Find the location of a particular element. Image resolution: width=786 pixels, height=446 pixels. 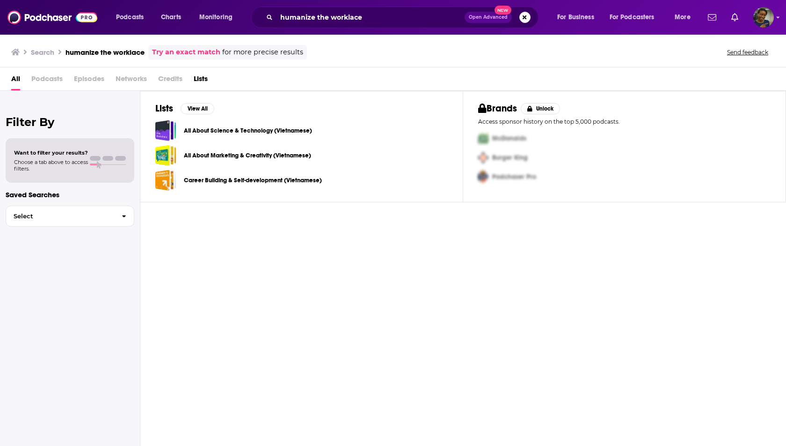

button: Send feedback is located at coordinates (748, 52).